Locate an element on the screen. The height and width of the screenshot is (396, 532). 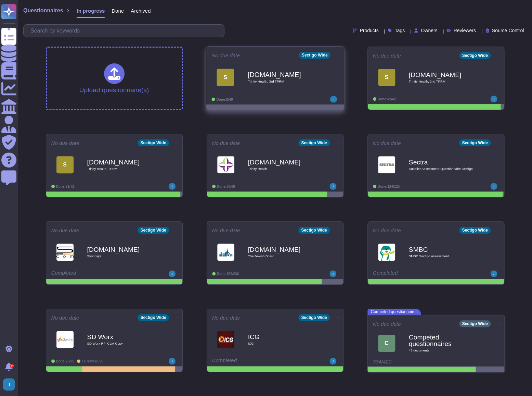
input: Search by keywords is located at coordinates (126, 31).